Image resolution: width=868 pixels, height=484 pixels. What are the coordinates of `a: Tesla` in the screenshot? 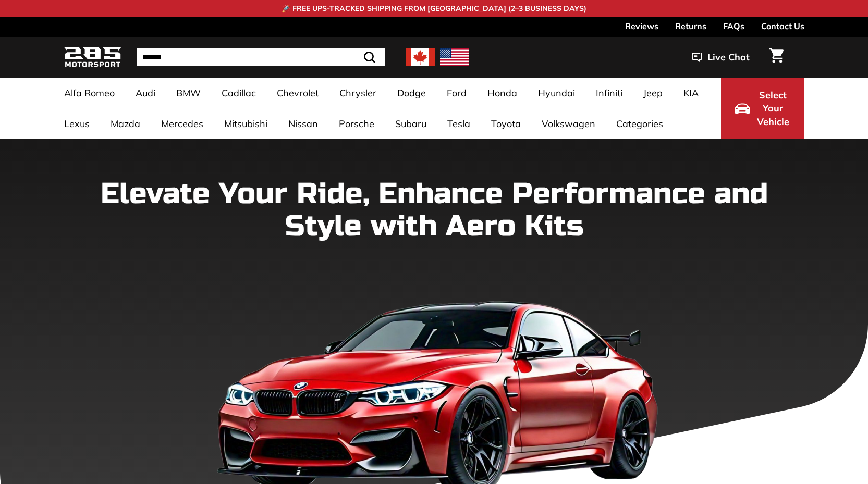 It's located at (458, 124).